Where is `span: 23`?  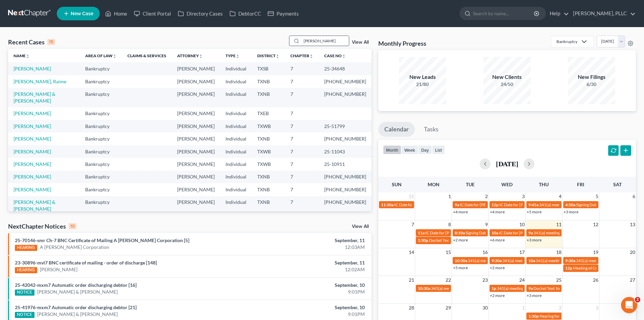 span: 23 is located at coordinates (485, 280).